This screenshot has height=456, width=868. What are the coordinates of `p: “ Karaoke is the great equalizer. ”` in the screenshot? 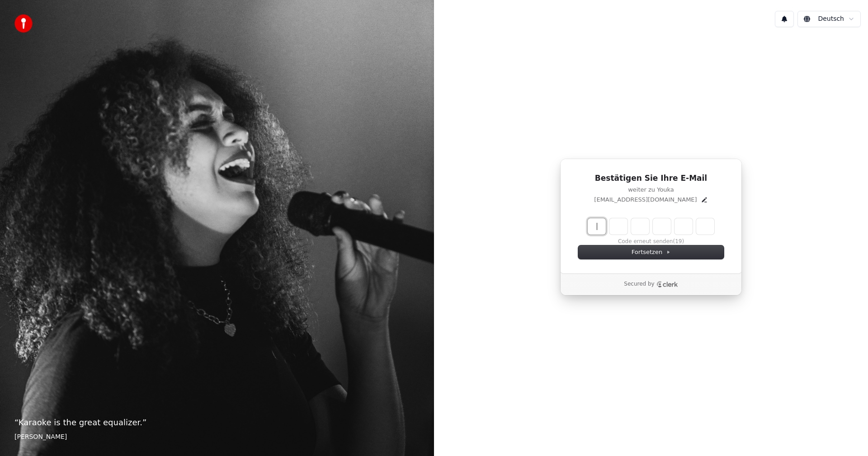 It's located at (217, 423).